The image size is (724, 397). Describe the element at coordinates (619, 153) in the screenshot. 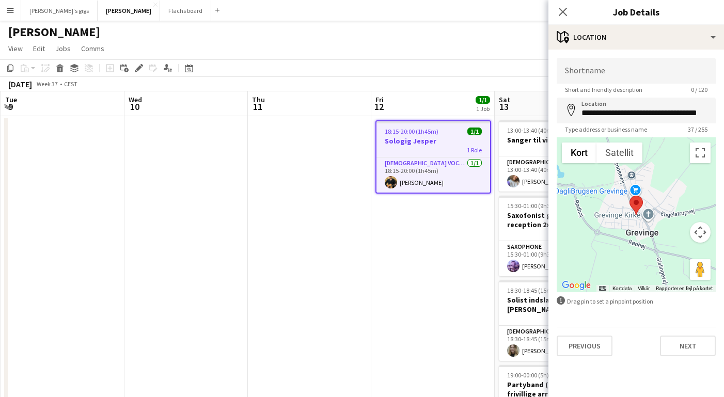

I see `button: Vis satellitbilleder` at that location.